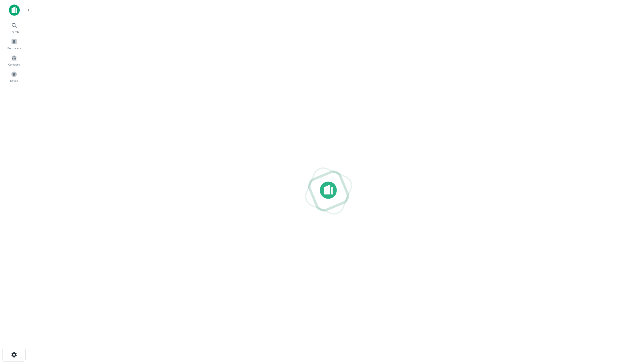  Describe the element at coordinates (615, 332) in the screenshot. I see `div: Chat Widget` at that location.